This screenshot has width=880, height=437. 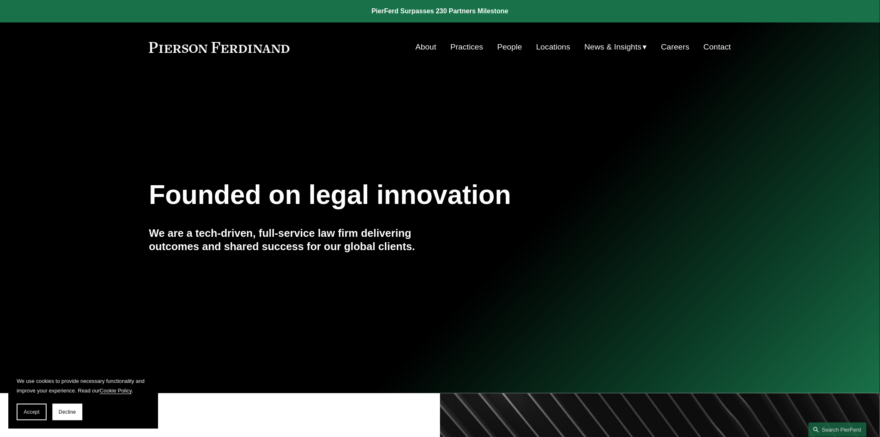 I want to click on span: Accept, so click(x=32, y=412).